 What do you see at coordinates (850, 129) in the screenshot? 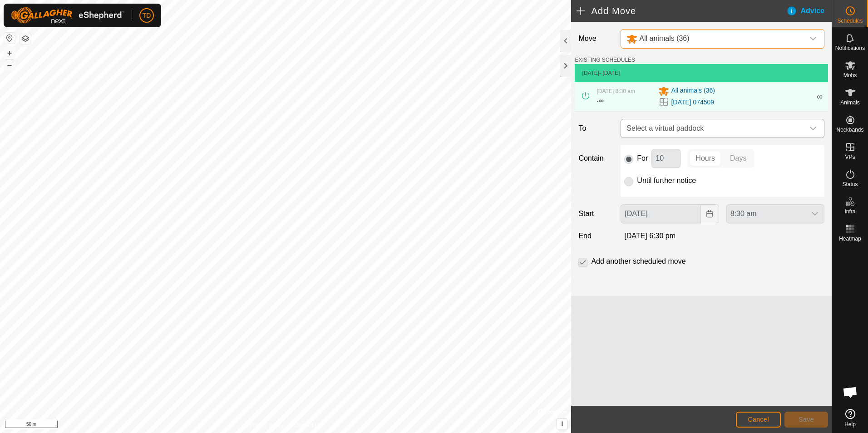
I see `span: Neckbands` at bounding box center [850, 129].